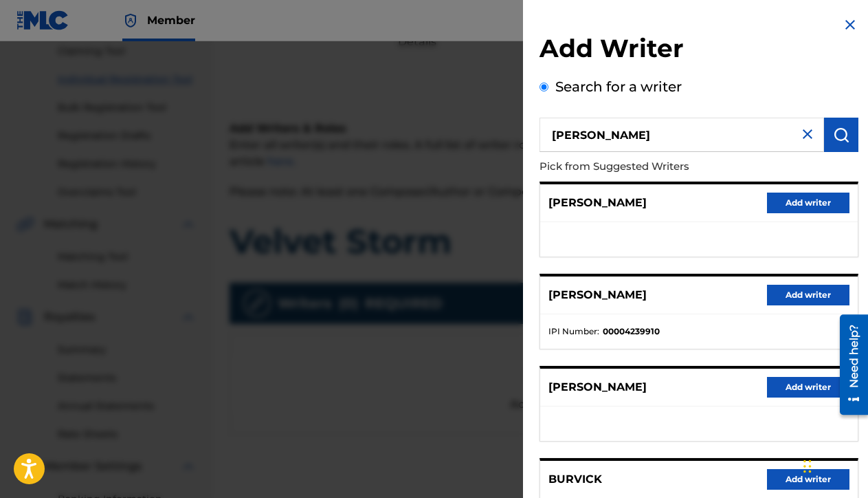  Describe the element at coordinates (699, 50) in the screenshot. I see `h2: Add Writer` at that location.